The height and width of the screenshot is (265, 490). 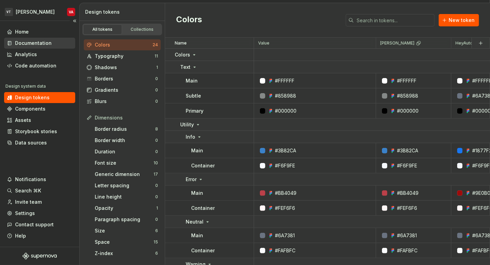 I want to click on span: New token, so click(x=462, y=20).